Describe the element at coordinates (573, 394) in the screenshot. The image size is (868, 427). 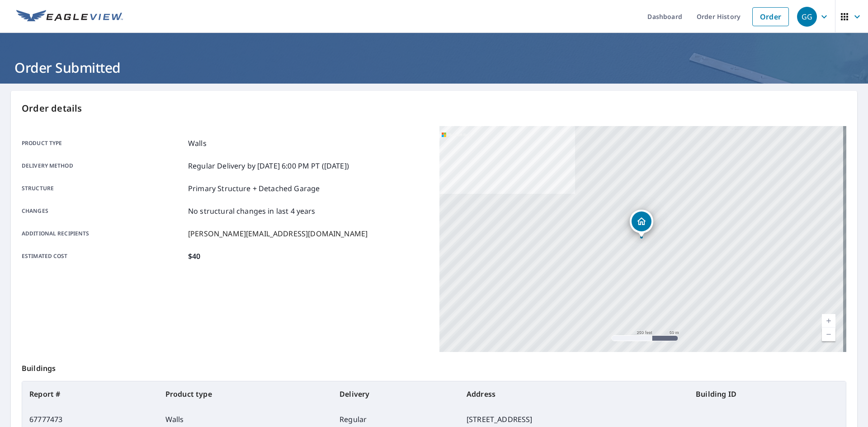
I see `th: Address` at that location.